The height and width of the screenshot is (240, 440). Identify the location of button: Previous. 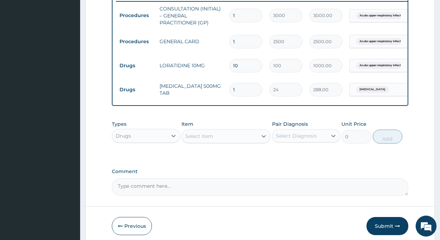
(132, 226).